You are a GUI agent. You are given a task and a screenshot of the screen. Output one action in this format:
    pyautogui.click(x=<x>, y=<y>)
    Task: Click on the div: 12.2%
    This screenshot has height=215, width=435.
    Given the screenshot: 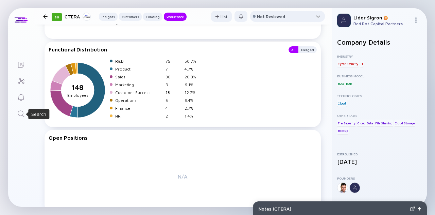 What is the action you would take?
    pyautogui.click(x=193, y=92)
    